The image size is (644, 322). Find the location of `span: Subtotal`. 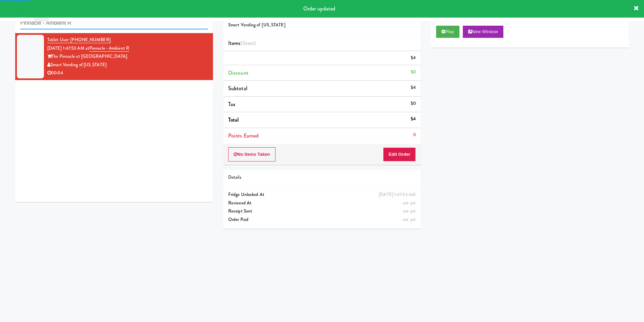

span: Subtotal is located at coordinates (238, 88).